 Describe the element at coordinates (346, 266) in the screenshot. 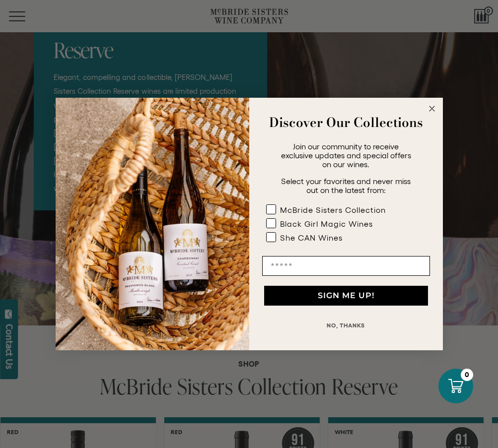

I see `input: Email` at that location.